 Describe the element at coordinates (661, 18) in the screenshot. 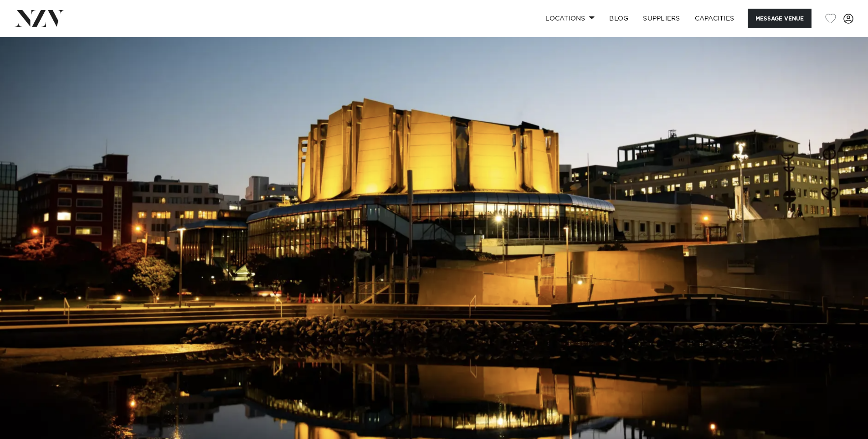

I see `a: SUPPLIERS` at that location.